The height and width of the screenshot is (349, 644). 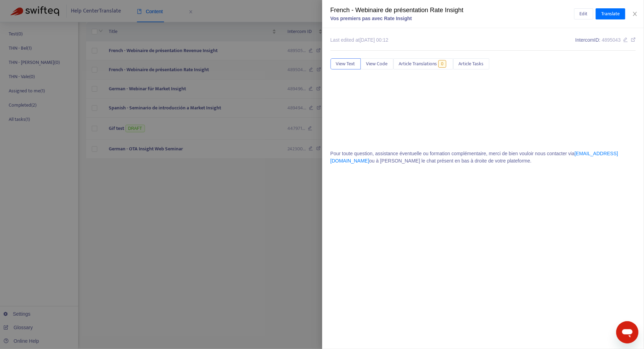 What do you see at coordinates (605, 40) in the screenshot?
I see `div: Intercom ID:` at bounding box center [605, 40].